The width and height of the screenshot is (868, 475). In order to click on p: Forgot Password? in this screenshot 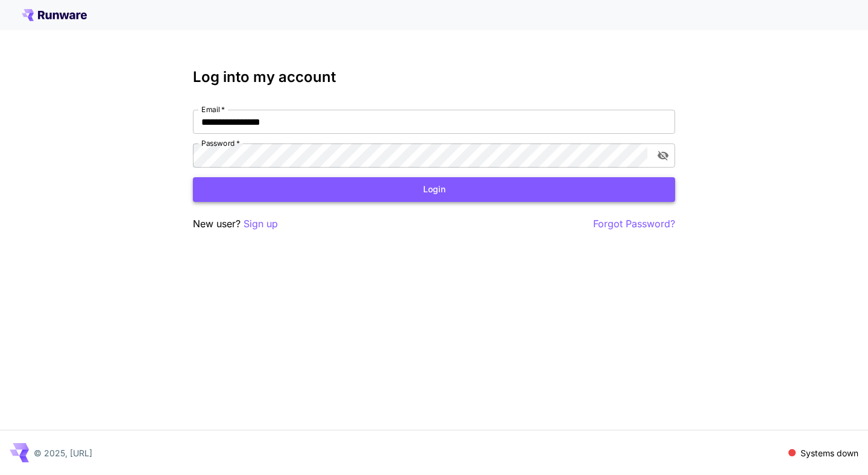, I will do `click(634, 223)`.